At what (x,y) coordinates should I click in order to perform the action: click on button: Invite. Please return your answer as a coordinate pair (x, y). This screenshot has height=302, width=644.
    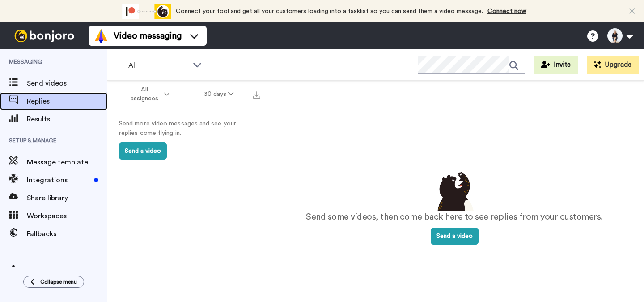
    Looking at the image, I should click on (556, 65).